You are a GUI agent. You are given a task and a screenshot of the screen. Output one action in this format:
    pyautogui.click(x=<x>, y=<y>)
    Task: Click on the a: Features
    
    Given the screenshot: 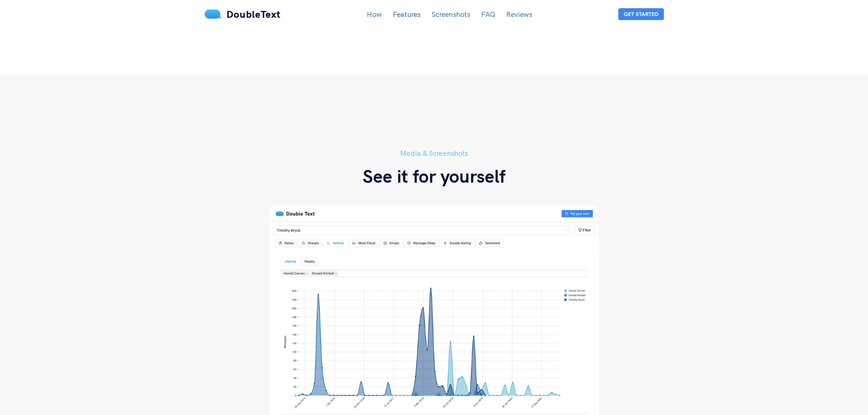 What is the action you would take?
    pyautogui.click(x=407, y=14)
    